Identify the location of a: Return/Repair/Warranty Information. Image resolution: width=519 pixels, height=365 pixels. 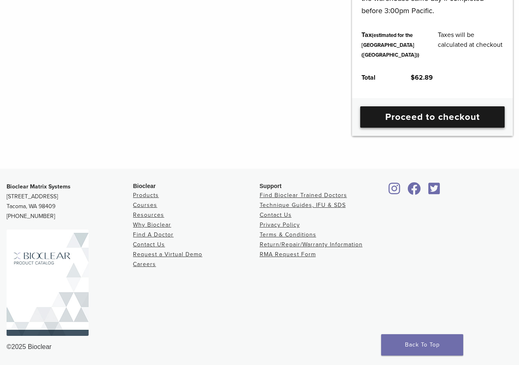
(311, 244).